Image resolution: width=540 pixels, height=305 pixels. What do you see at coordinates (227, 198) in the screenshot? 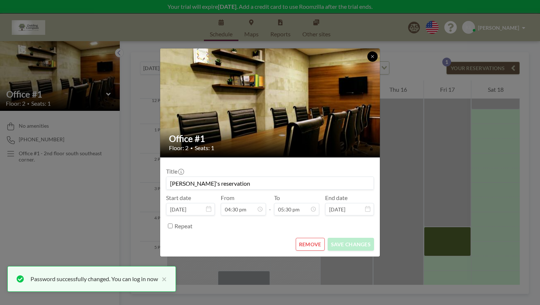
I see `label: From` at bounding box center [227, 198].